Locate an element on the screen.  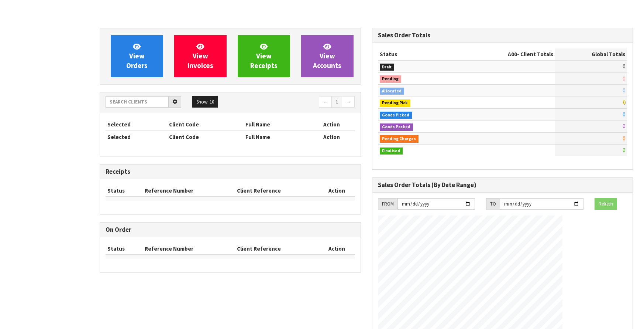
span: Finalised is located at coordinates (391, 151).